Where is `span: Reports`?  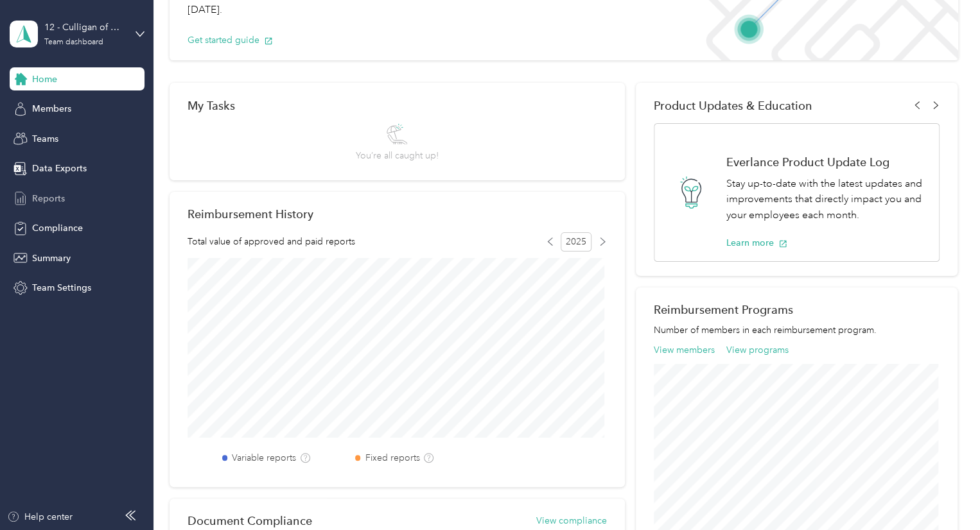
span: Reports is located at coordinates (48, 199).